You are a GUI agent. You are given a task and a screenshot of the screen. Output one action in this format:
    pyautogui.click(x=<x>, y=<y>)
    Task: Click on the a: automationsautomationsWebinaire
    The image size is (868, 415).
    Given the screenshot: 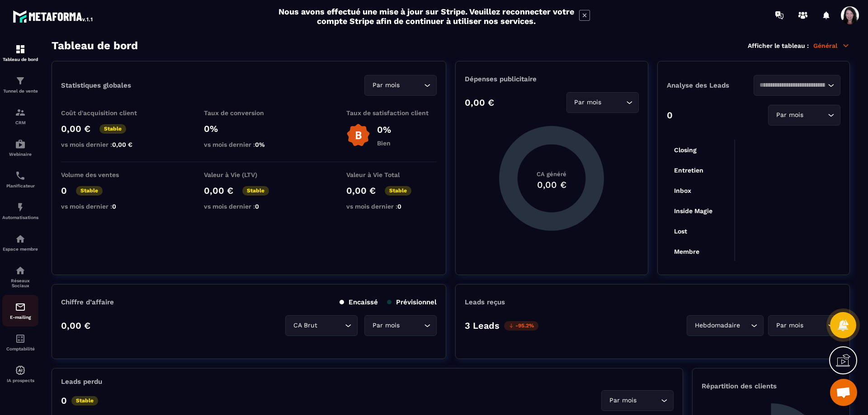 What is the action you would take?
    pyautogui.click(x=21, y=148)
    